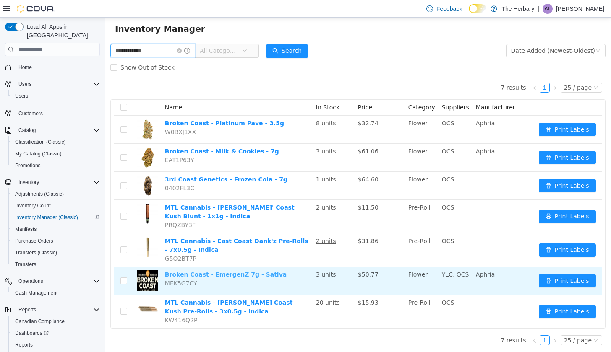  Describe the element at coordinates (52, 113) in the screenshot. I see `button: Customers` at that location.